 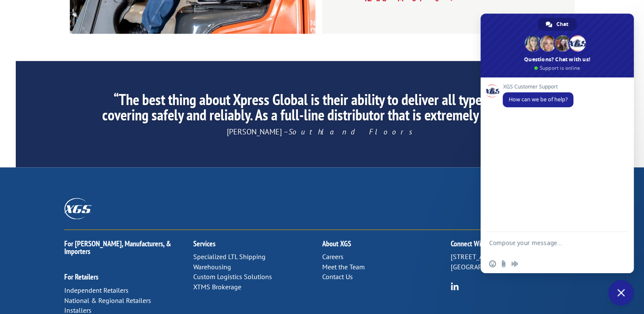 I want to click on a: Specialized LTL Shipping, so click(x=230, y=256).